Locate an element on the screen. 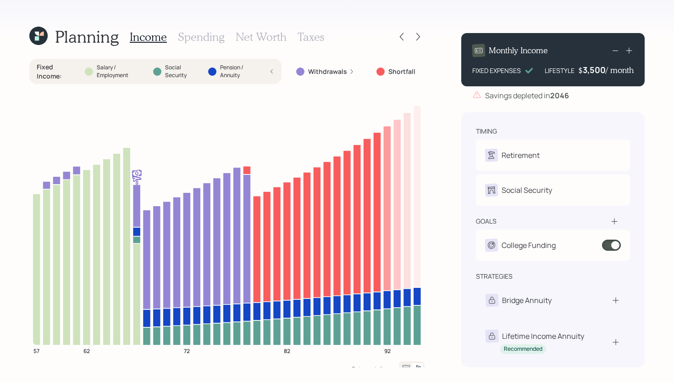 This screenshot has height=382, width=674. div: Recommended is located at coordinates (523, 349).